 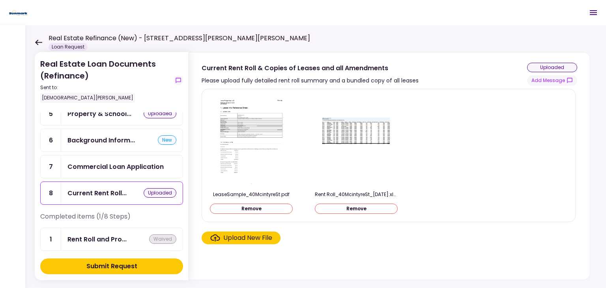 What do you see at coordinates (51, 193) in the screenshot?
I see `div: 8` at bounding box center [51, 193].